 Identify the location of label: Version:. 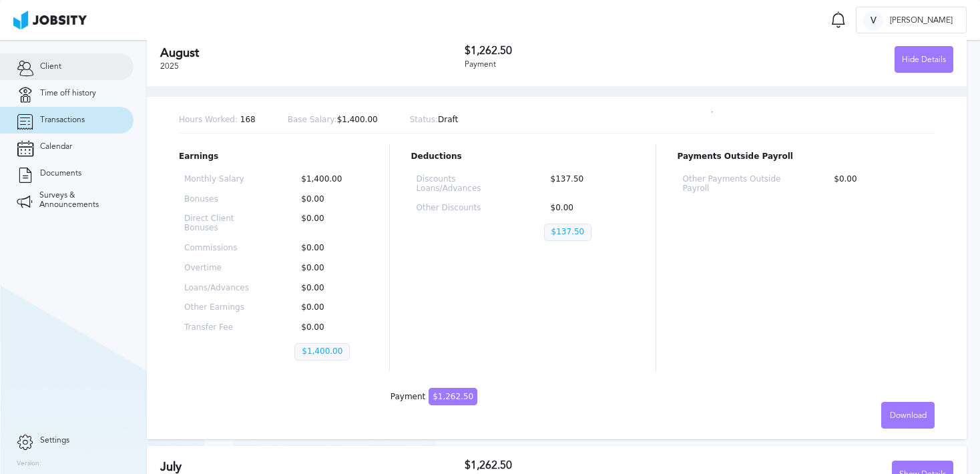
(29, 463).